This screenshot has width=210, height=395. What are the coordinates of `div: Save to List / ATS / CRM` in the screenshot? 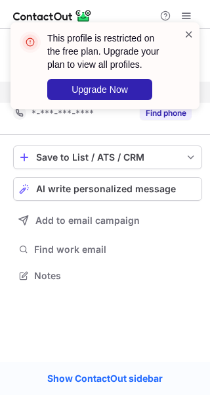 It's located at (108, 157).